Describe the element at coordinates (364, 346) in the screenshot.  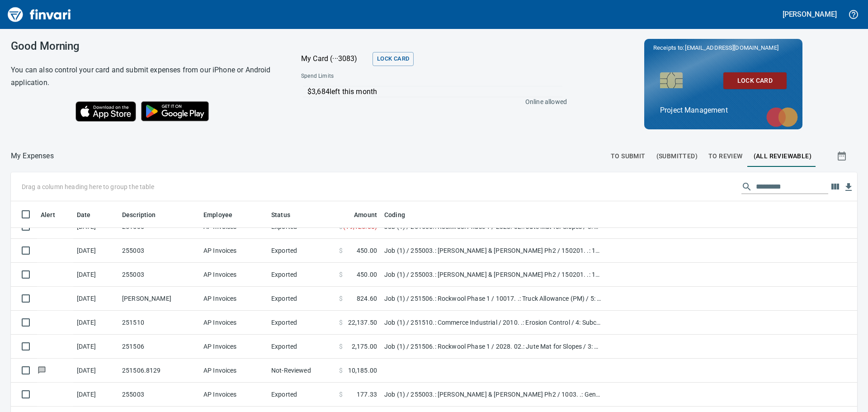
I see `span: 2,175.00` at that location.